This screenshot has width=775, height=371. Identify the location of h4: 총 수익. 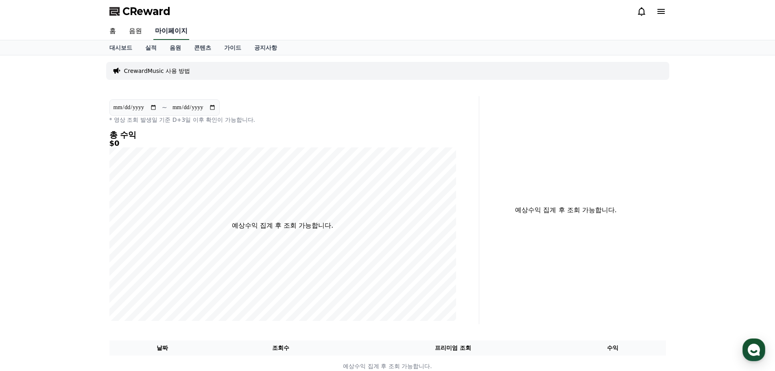
(283, 135).